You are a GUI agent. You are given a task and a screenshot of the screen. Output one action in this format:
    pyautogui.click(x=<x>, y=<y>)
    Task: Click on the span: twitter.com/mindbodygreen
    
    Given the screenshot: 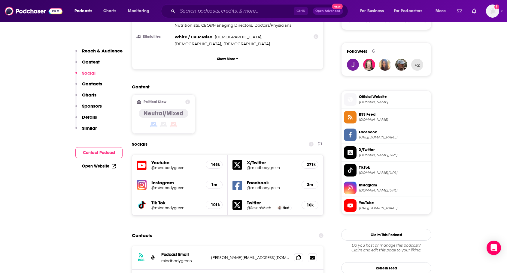 What is the action you would take?
    pyautogui.click(x=394, y=155)
    